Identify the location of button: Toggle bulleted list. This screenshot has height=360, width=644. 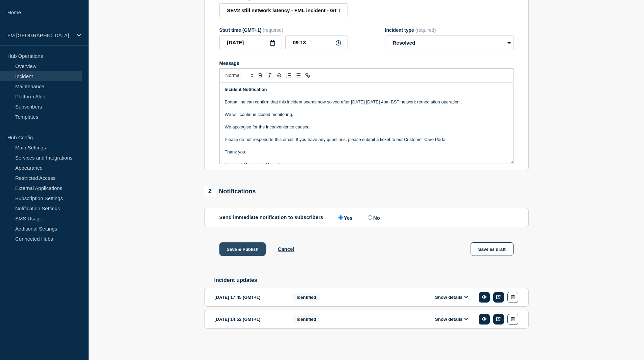
(298, 75).